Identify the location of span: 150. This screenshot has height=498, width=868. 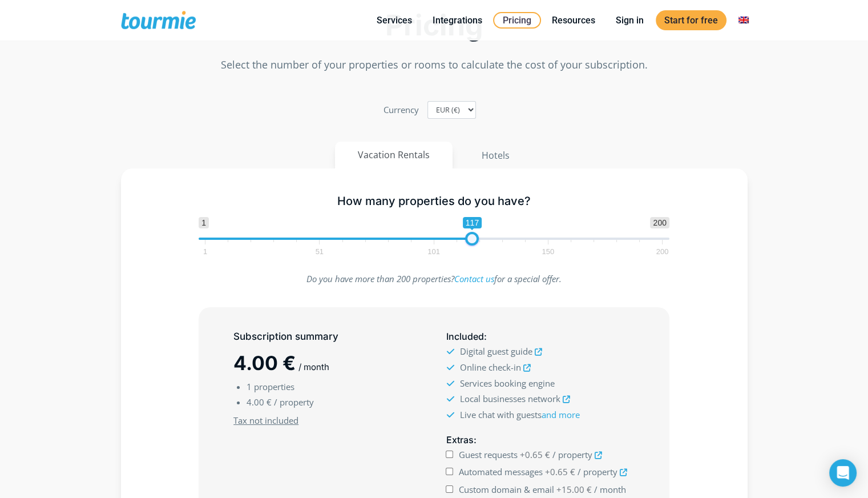
(548, 251).